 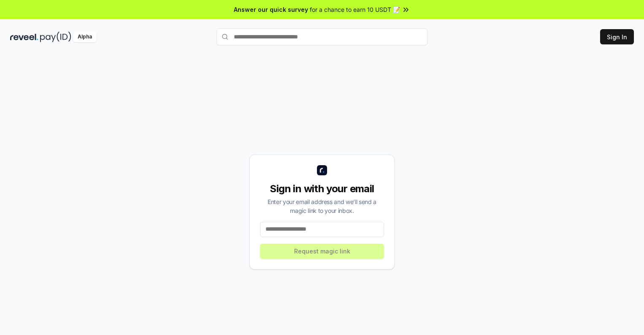 I want to click on div: Sign in with your email, so click(x=322, y=188).